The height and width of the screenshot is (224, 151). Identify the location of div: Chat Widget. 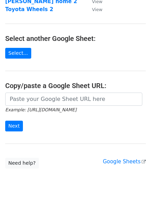
(133, 207).